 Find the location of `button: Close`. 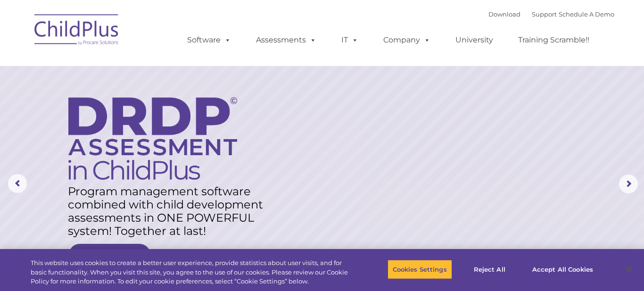

button: Close is located at coordinates (629, 269).